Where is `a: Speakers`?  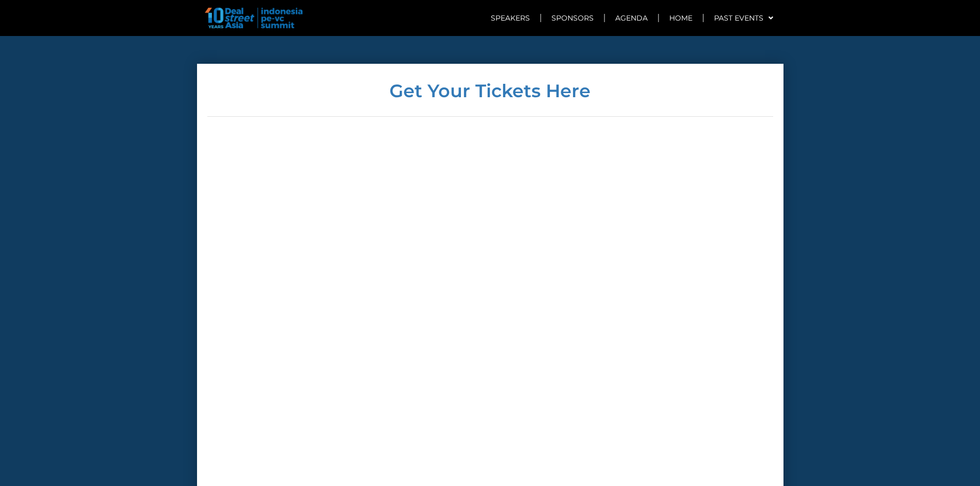
a: Speakers is located at coordinates (510, 18).